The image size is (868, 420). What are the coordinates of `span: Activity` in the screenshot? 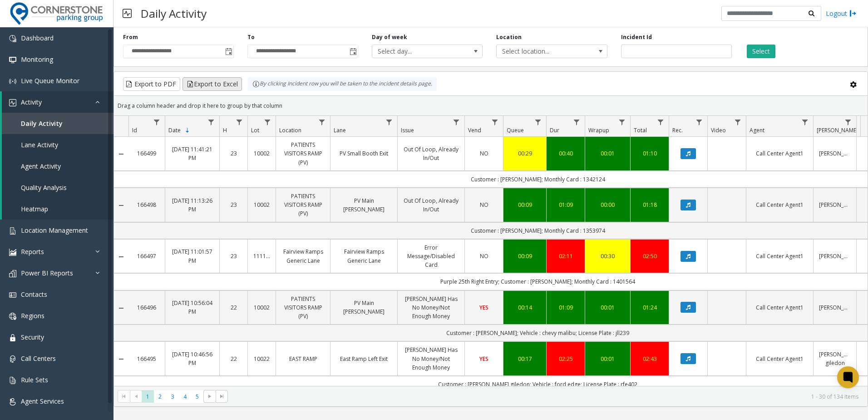 It's located at (31, 102).